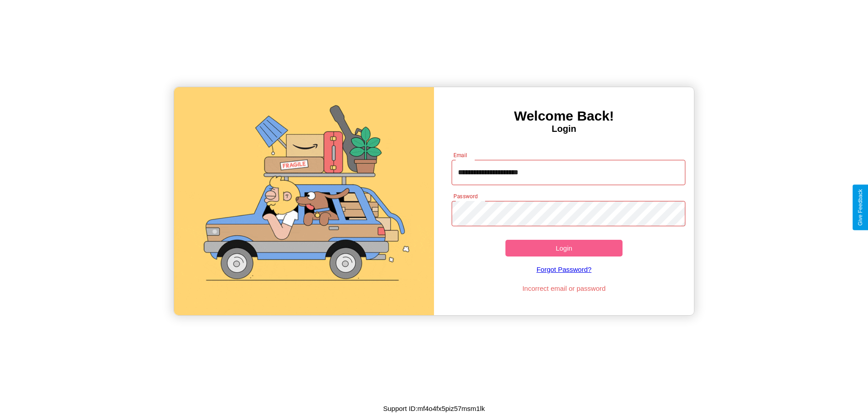 This screenshot has height=415, width=868. What do you see at coordinates (434, 408) in the screenshot?
I see `p: Support ID: mf4o4fx5piz57msm1lk` at bounding box center [434, 408].